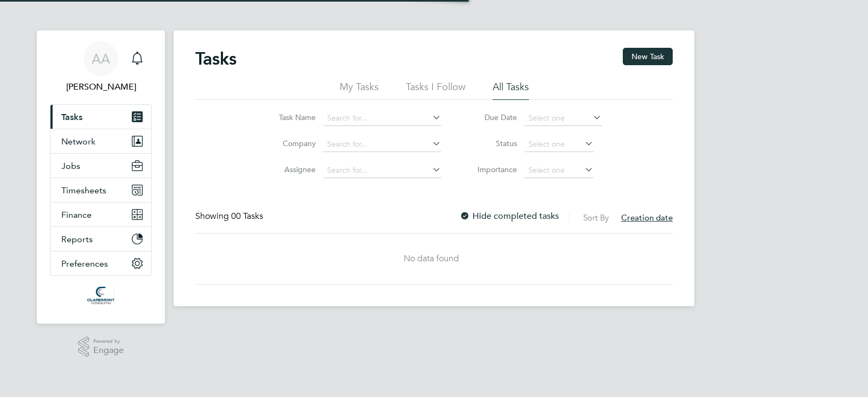 The image size is (868, 397). What do you see at coordinates (291, 143) in the screenshot?
I see `label: Company` at bounding box center [291, 143].